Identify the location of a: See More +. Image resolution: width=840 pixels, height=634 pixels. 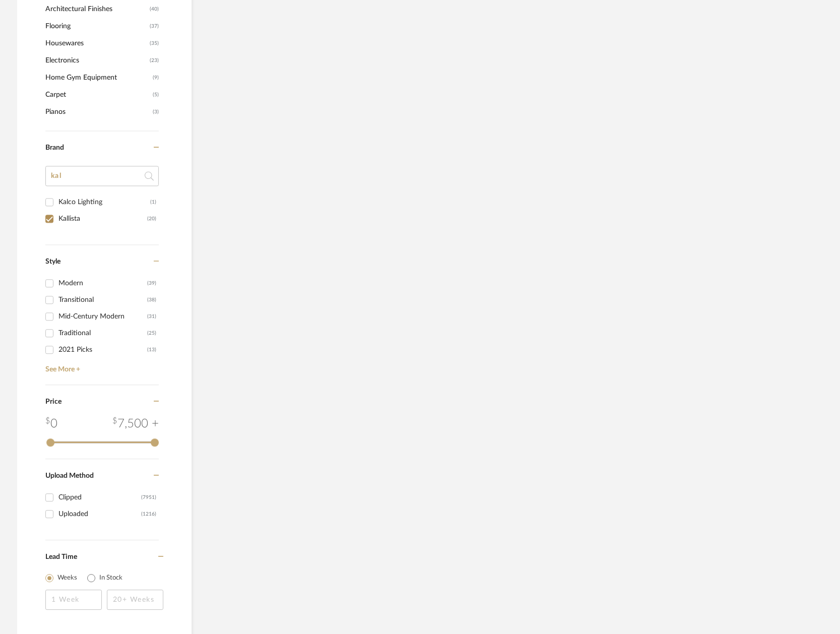
(101, 366).